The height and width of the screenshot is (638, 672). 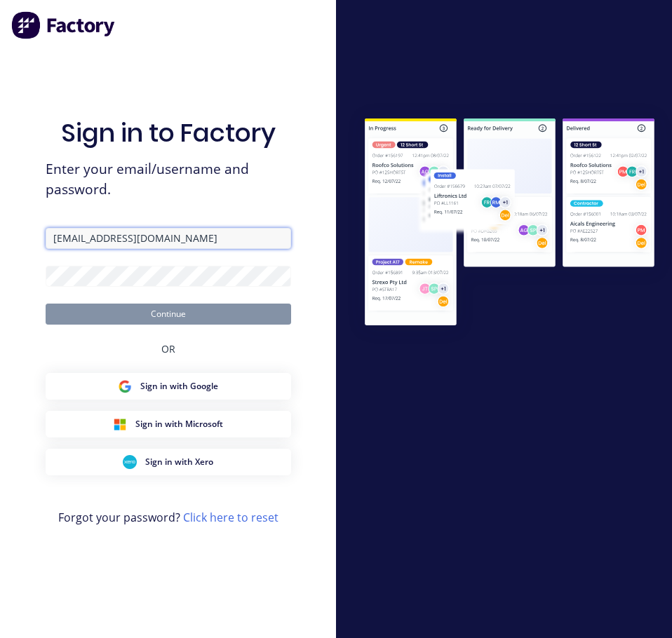 What do you see at coordinates (169, 238) in the screenshot?
I see `input: Email/Username` at bounding box center [169, 238].